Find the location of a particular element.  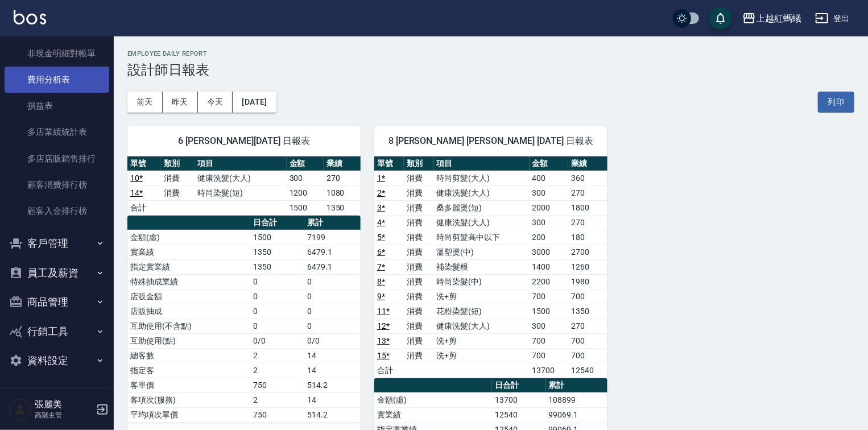

td: 時尚染髮(中) is located at coordinates (482, 282).